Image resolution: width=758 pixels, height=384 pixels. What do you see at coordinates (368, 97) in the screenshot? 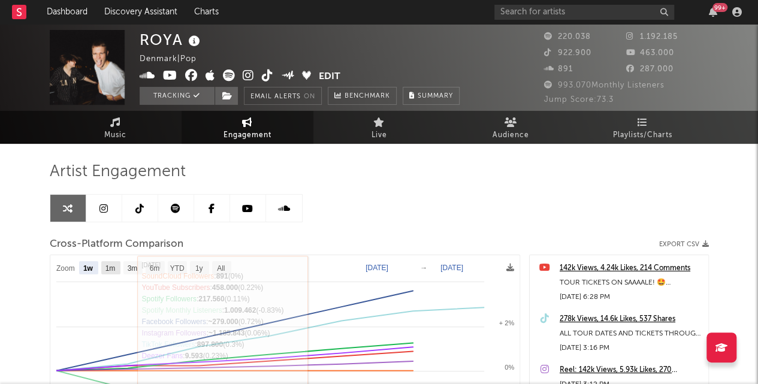
I see `span: Benchmark` at bounding box center [368, 97].